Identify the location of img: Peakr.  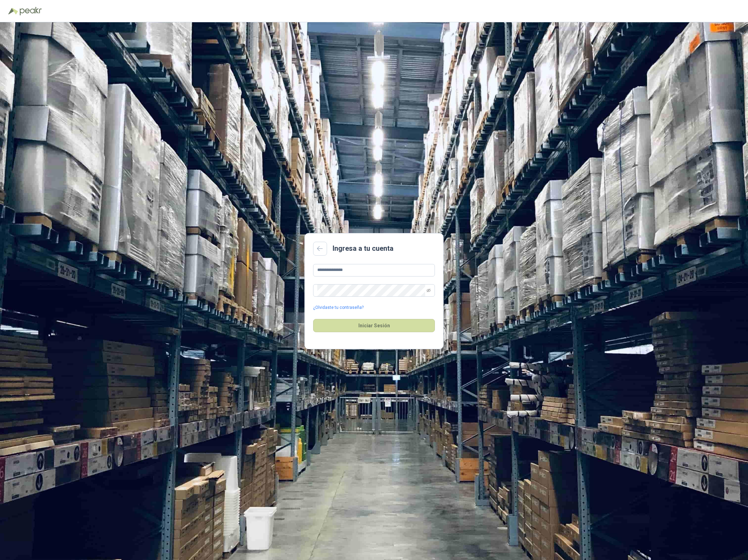
(31, 11).